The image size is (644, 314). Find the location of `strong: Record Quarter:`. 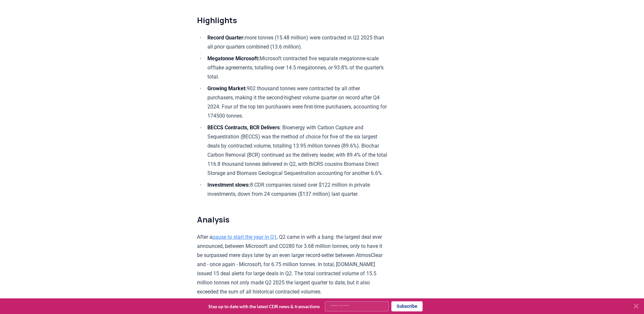

strong: Record Quarter: is located at coordinates (226, 37).